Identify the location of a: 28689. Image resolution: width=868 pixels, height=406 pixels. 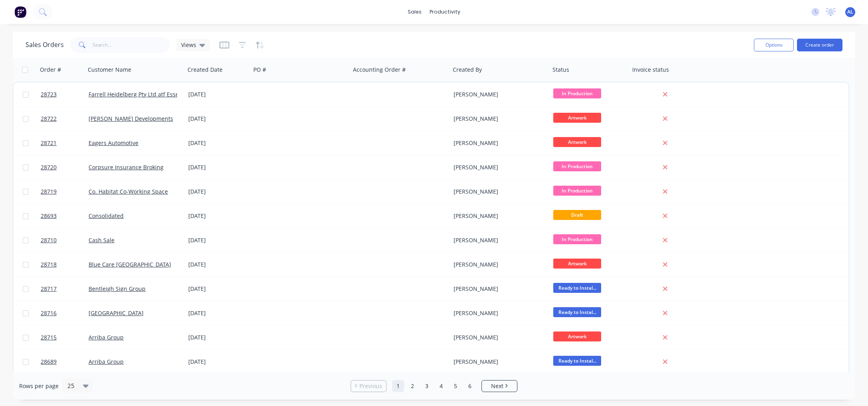
(65, 362).